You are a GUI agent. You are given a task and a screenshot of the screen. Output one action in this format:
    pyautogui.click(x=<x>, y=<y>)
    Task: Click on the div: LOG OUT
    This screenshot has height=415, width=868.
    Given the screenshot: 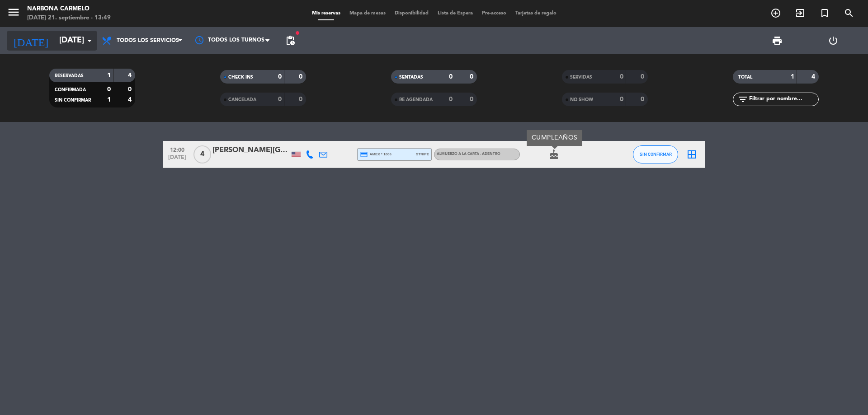 What is the action you would take?
    pyautogui.click(x=833, y=41)
    